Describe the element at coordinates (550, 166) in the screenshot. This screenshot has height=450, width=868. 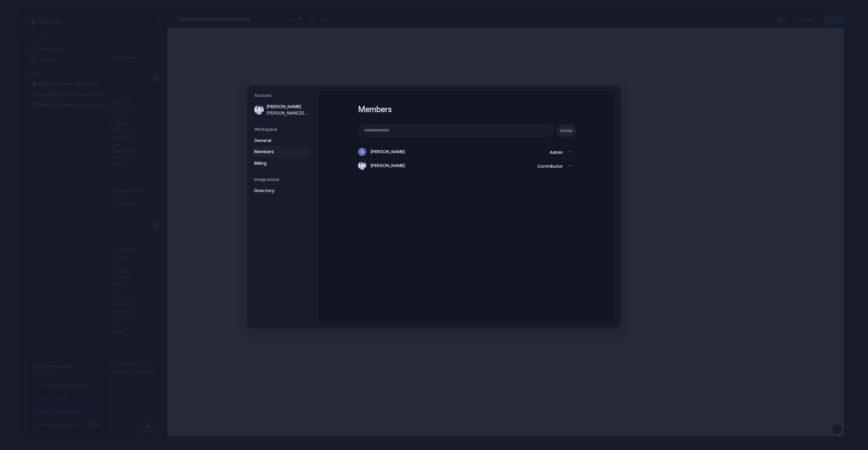
I see `span: Contributor` at that location.